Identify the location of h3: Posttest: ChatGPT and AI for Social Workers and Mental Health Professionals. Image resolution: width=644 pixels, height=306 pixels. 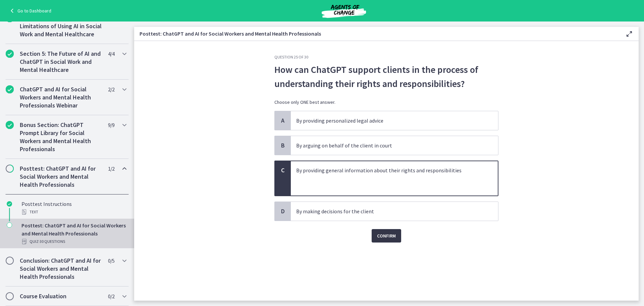
(377, 34).